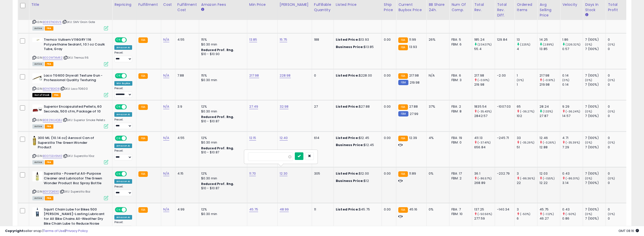 This screenshot has width=644, height=236. I want to click on img: 11WbmdI1VkL._SL40_.jpg, so click(38, 40).